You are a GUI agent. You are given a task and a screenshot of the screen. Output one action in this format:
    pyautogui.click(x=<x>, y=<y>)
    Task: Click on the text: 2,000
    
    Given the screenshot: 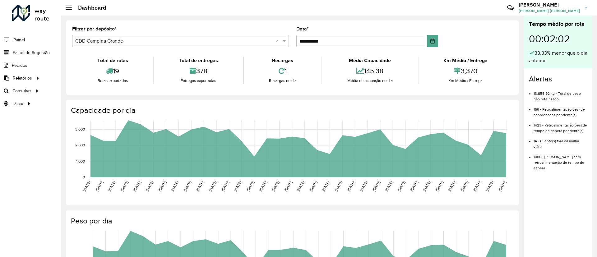 What is the action you would take?
    pyautogui.click(x=80, y=145)
    